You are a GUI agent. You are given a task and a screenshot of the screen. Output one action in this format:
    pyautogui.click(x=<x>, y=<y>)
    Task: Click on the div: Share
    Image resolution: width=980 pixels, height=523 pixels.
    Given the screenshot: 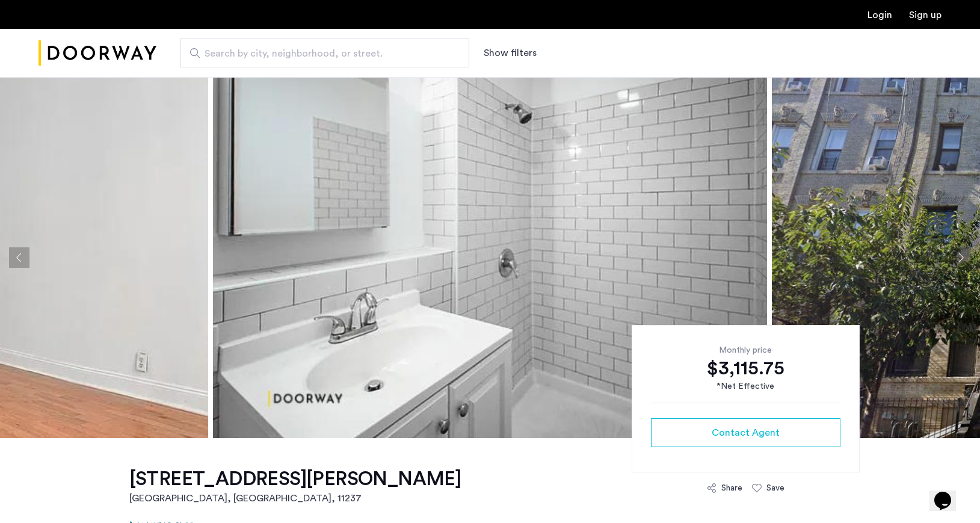 What is the action you would take?
    pyautogui.click(x=731, y=488)
    